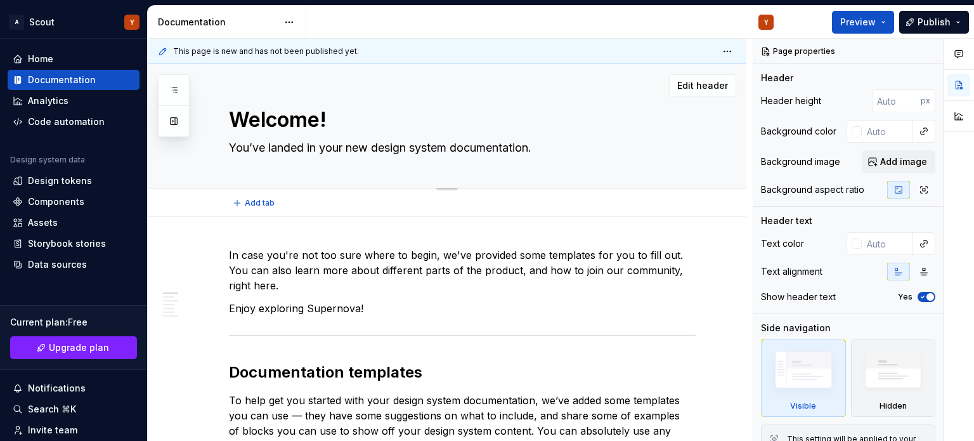  I want to click on button: Add image, so click(898, 162).